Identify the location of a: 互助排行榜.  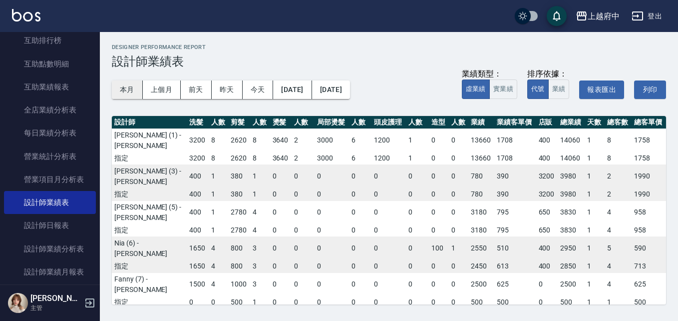
(50, 40).